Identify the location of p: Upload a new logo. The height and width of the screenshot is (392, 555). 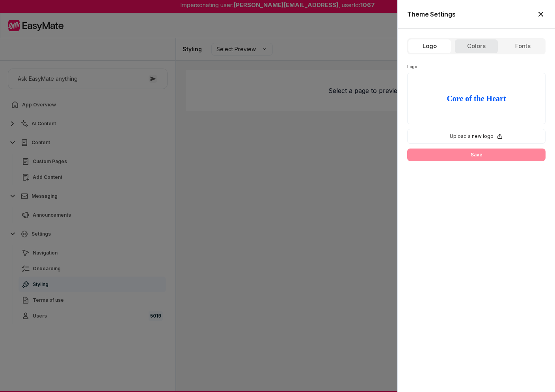
(471, 136).